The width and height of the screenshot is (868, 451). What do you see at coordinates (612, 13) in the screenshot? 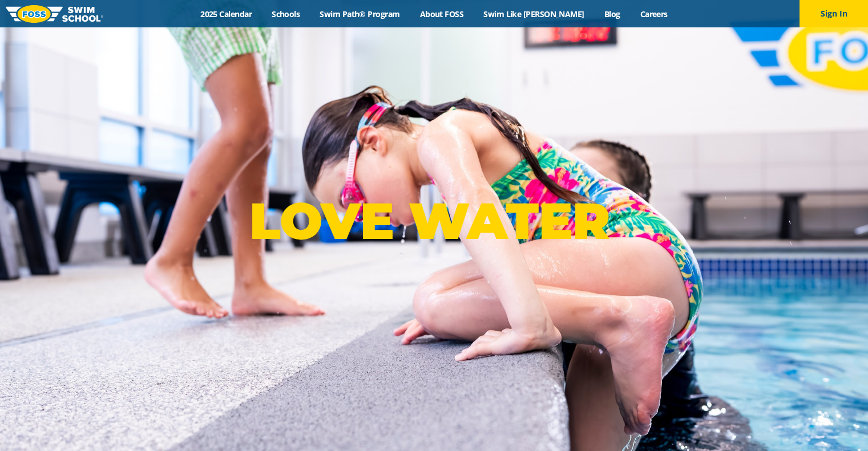
I see `a: Blog` at bounding box center [612, 13].